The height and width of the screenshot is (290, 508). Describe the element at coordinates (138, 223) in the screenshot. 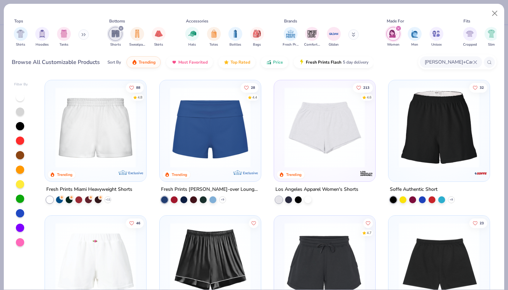

I see `span: 46` at that location.